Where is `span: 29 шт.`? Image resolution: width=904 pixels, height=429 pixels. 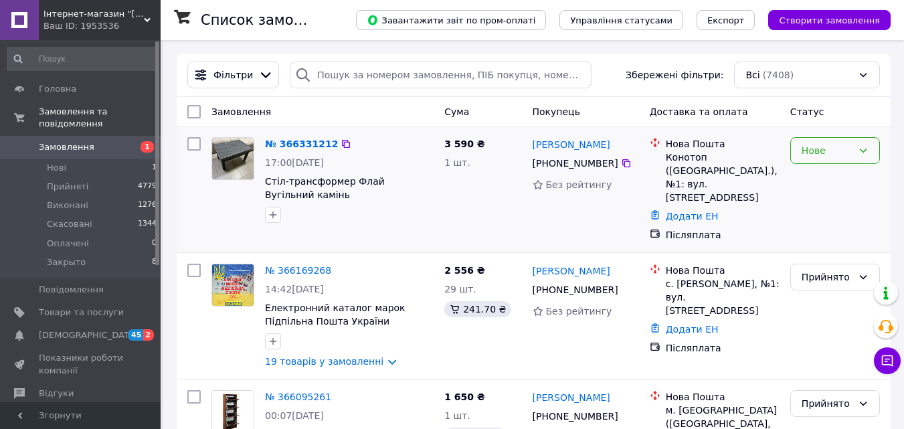 span: 29 шт. is located at coordinates (460, 289).